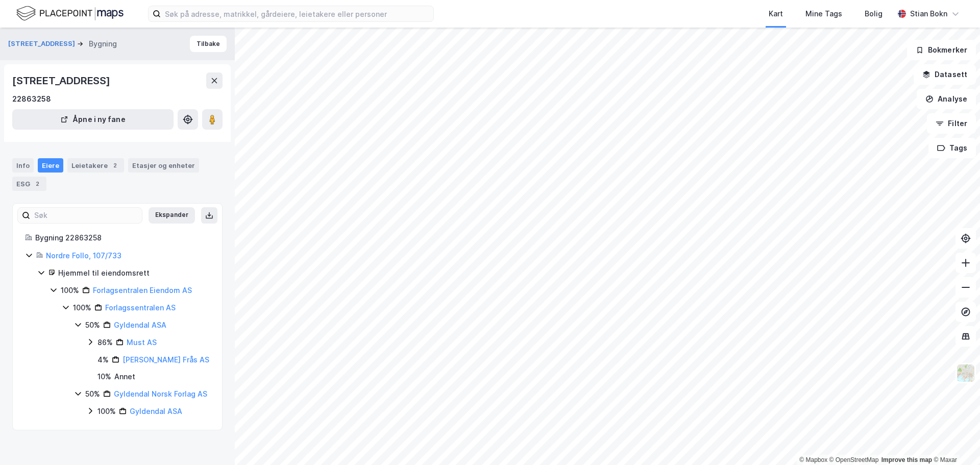 Image resolution: width=980 pixels, height=465 pixels. What do you see at coordinates (873, 14) in the screenshot?
I see `div: Bolig` at bounding box center [873, 14].